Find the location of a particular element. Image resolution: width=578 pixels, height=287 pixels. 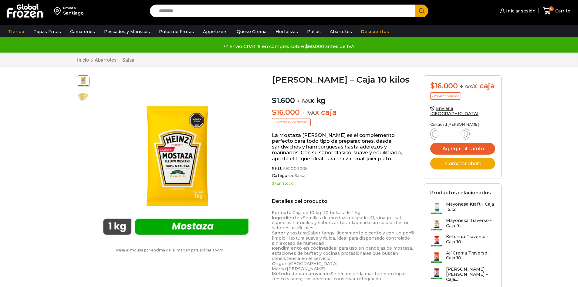

a: Appetizers is located at coordinates (215, 32).